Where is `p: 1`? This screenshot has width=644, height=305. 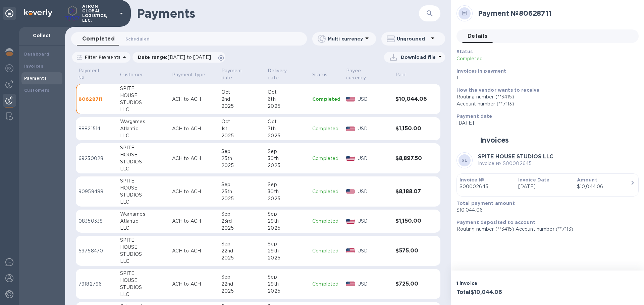
p: 1 is located at coordinates (545, 78).